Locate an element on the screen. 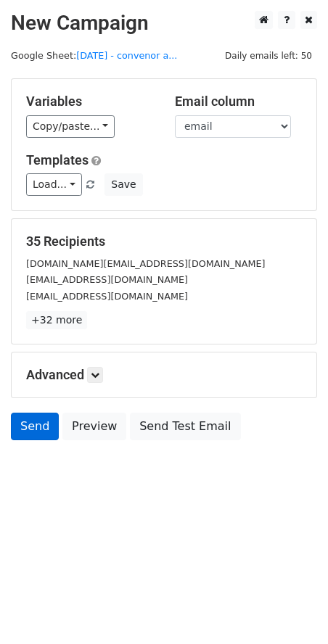  a: Load... is located at coordinates (53, 185).